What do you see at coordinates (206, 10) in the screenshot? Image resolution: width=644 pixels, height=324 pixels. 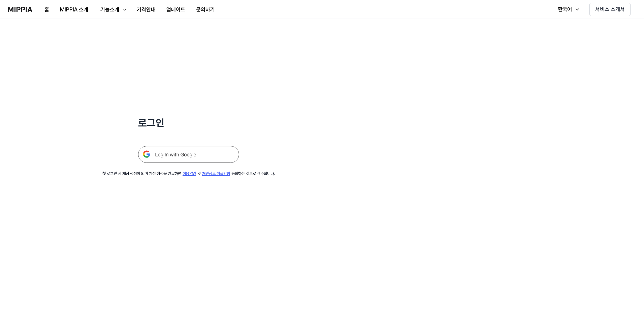 I see `button: 문의하기` at bounding box center [206, 10].